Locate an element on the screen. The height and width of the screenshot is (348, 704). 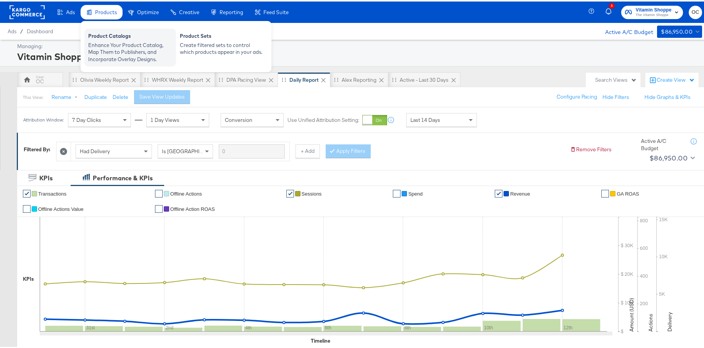
div: Timeline is located at coordinates (320, 339).